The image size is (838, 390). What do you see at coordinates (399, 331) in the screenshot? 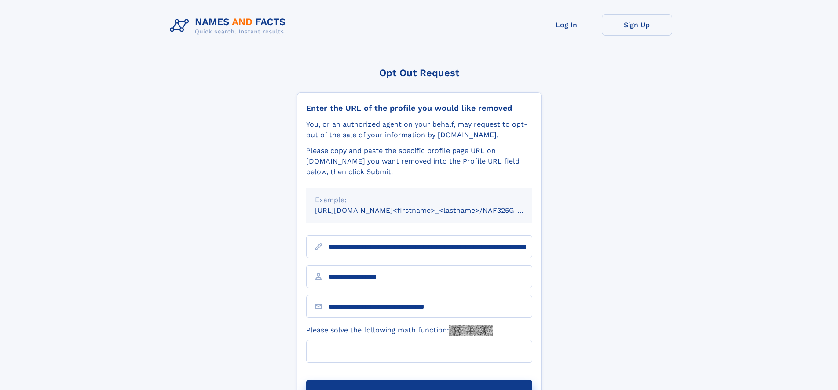
I see `label: Please solve the following math function:` at bounding box center [399, 331].